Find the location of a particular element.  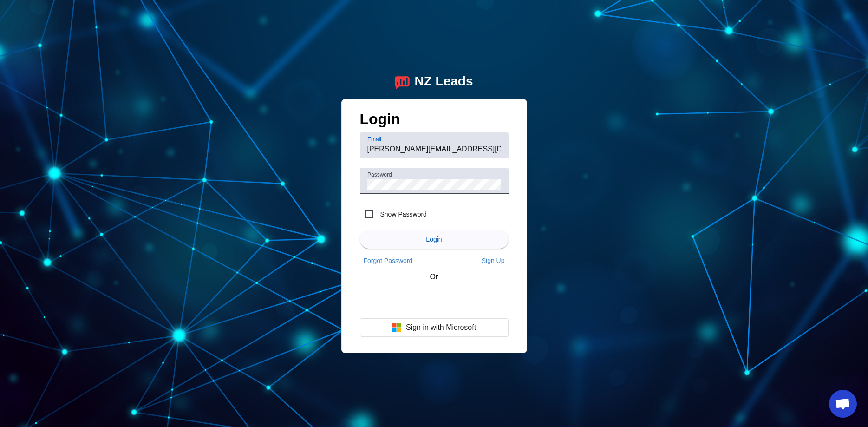

span: Or is located at coordinates (434, 277).